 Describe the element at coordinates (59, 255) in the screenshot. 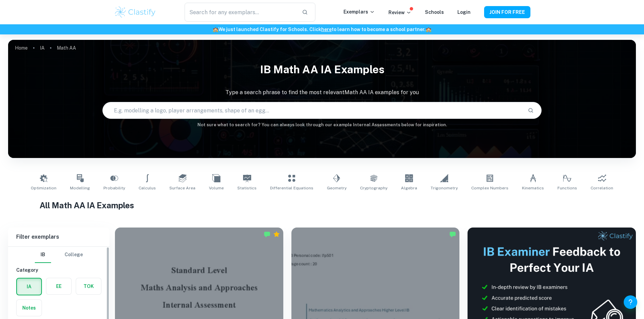

I see `div: Filter type choice` at that location.